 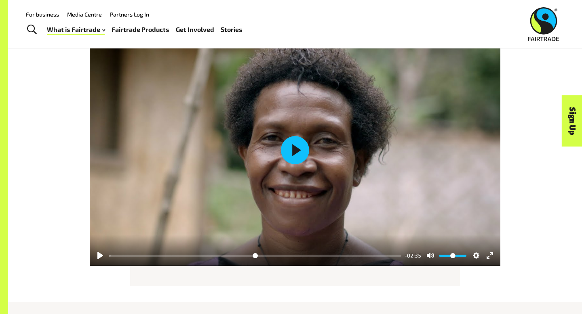 I want to click on a: Media Centre, so click(x=84, y=14).